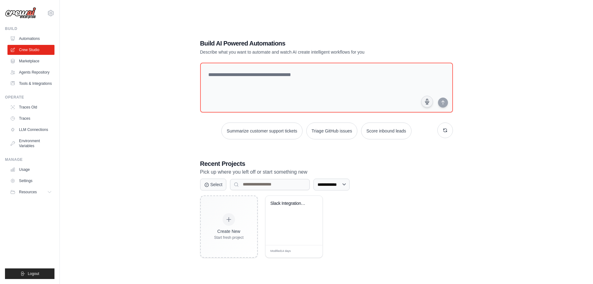 This screenshot has width=593, height=284. Describe the element at coordinates (30, 29) in the screenshot. I see `div: Build` at that location.